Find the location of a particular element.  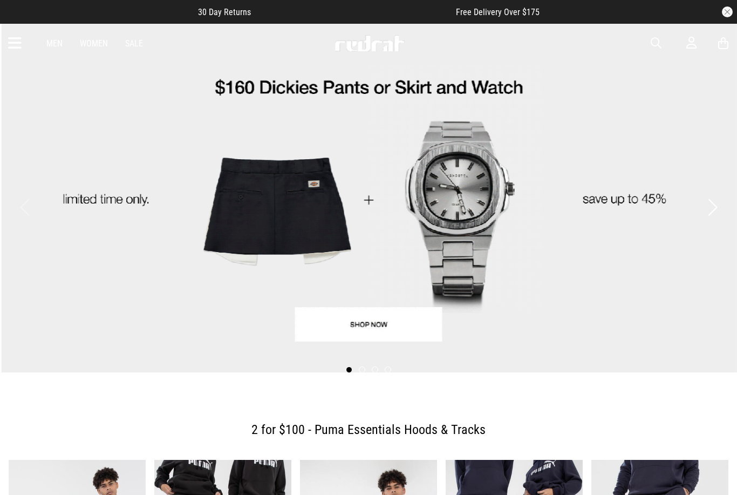

h2: 2 for $100 - Puma Essentials Hoods & Tracks is located at coordinates (369, 430).